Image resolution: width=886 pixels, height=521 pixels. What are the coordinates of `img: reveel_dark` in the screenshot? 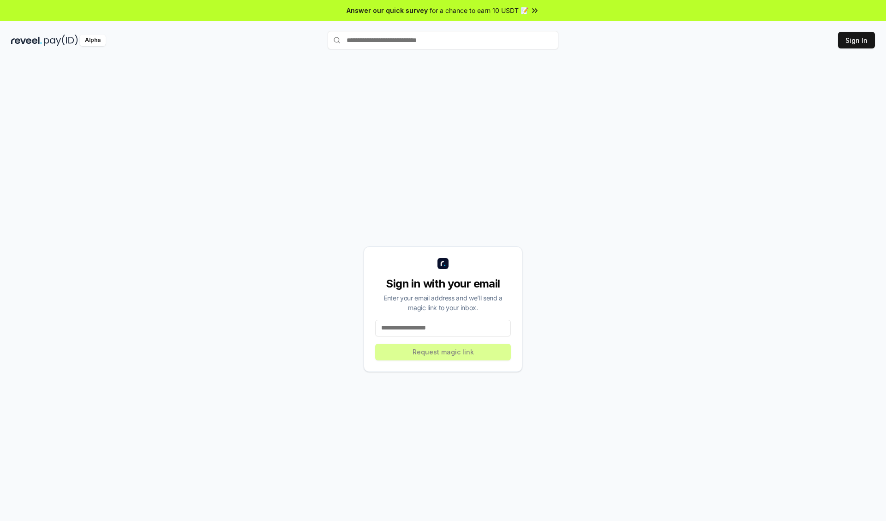 It's located at (26, 40).